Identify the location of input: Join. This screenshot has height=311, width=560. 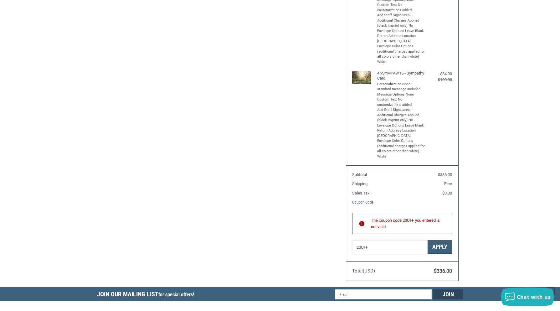
(448, 294).